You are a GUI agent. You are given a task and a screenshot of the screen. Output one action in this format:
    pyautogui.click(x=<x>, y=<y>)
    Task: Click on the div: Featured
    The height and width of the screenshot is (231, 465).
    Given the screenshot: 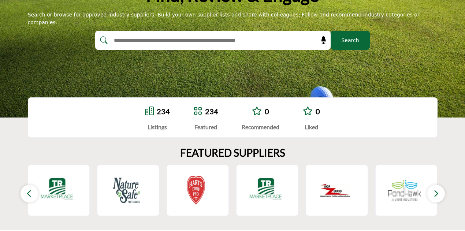 What is the action you would take?
    pyautogui.click(x=206, y=127)
    